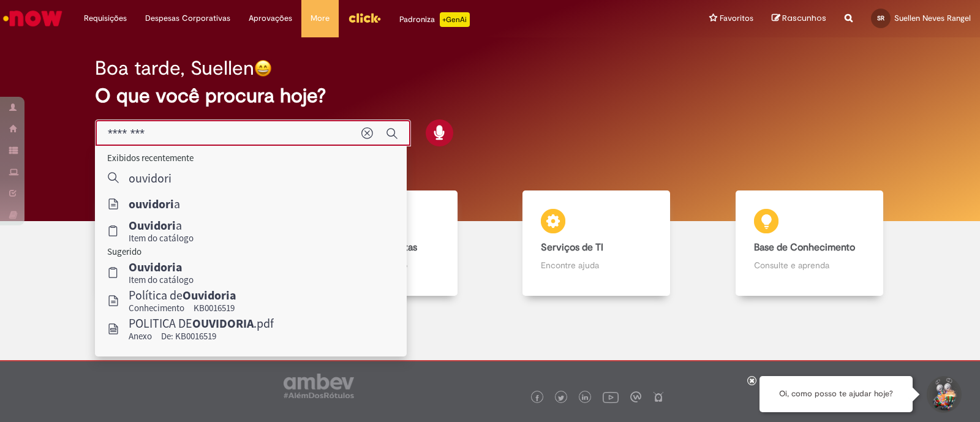 The height and width of the screenshot is (422, 980). I want to click on a: Tirar dúvidas Tirar dúvidas com Lupi Assist e Gen Ai, so click(171, 243).